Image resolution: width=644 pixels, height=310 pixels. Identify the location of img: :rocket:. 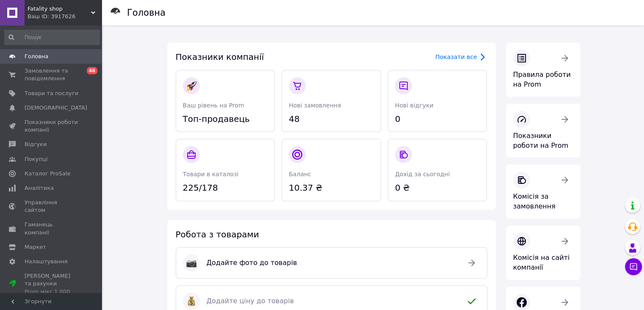
(191, 86).